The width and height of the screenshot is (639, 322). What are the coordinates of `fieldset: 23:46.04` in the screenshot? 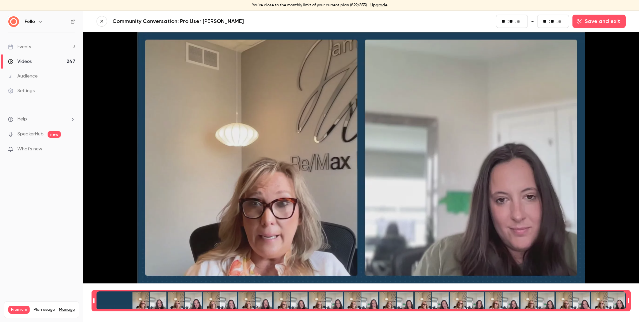 It's located at (553, 21).